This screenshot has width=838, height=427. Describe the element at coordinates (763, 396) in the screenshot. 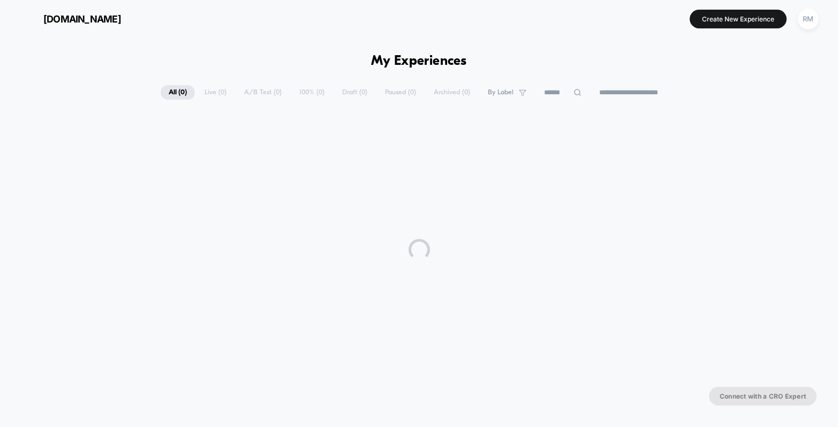

I see `button: Connect with a CRO Expert` at that location.